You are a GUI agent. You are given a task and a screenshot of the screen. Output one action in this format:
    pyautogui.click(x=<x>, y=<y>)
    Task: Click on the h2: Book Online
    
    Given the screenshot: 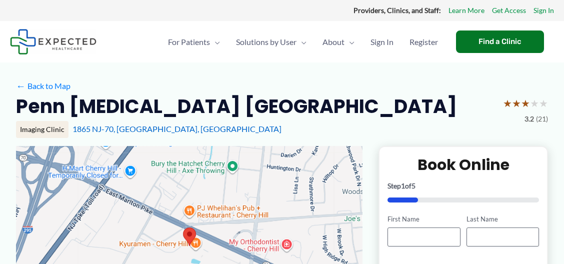 What is the action you would take?
    pyautogui.click(x=463, y=164)
    